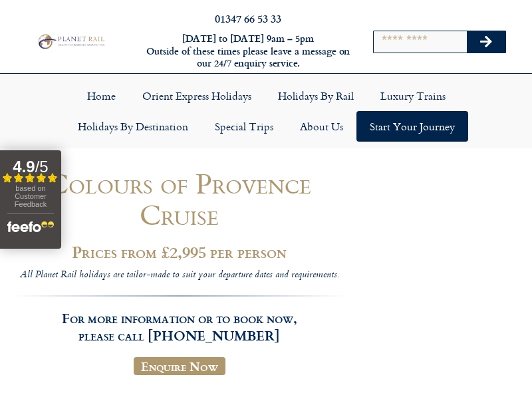  Describe the element at coordinates (179, 366) in the screenshot. I see `a: Enquire Now` at that location.